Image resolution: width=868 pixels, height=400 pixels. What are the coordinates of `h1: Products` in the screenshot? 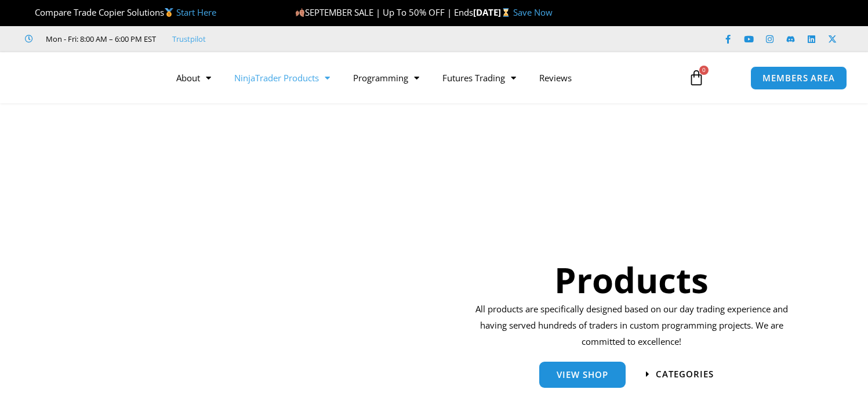 It's located at (632, 280).